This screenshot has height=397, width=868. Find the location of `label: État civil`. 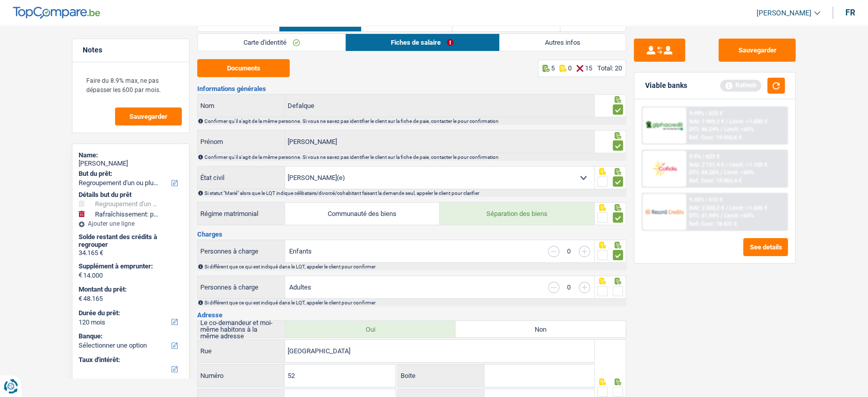

label: État civil is located at coordinates (242, 177).